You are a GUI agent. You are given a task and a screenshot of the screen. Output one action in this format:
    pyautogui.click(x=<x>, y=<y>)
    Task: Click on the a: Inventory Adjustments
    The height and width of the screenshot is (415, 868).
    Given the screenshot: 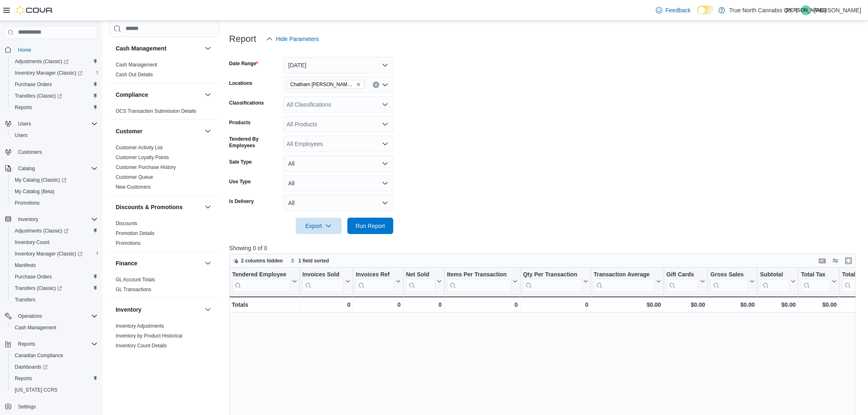 What is the action you would take?
    pyautogui.click(x=140, y=326)
    